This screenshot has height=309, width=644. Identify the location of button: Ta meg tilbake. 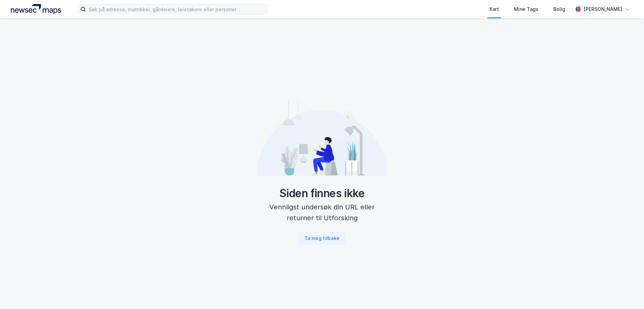
(322, 238).